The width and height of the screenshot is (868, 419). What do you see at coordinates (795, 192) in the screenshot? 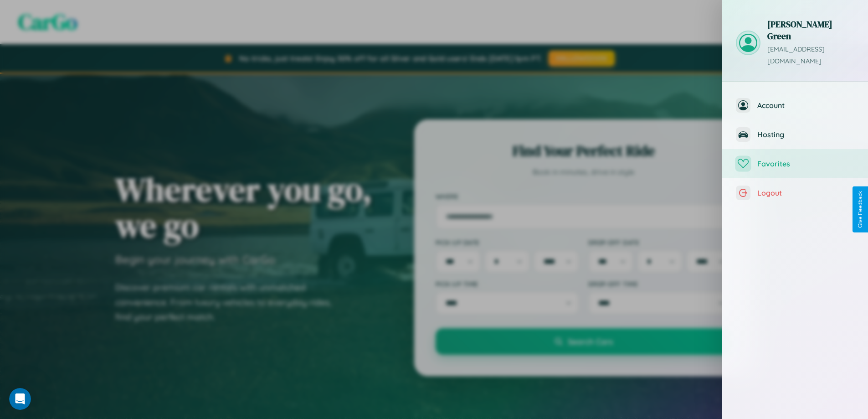
I see `button: Logout` at bounding box center [795, 192].